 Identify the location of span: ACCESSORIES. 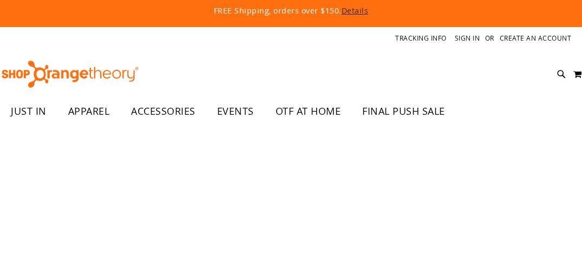
(163, 111).